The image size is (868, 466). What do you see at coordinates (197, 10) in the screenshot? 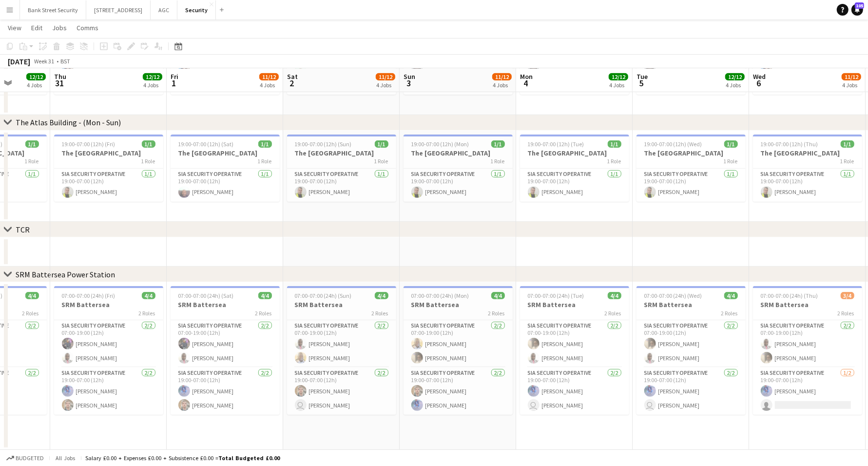
I see `button: Security` at bounding box center [197, 10].